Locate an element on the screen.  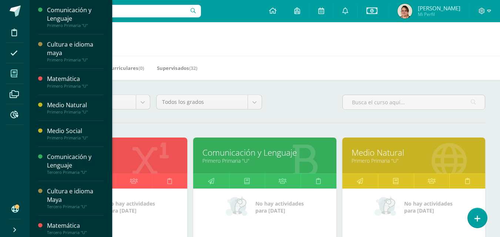
a: MatemáticaPrimero Primaria "U" is located at coordinates (75, 81).